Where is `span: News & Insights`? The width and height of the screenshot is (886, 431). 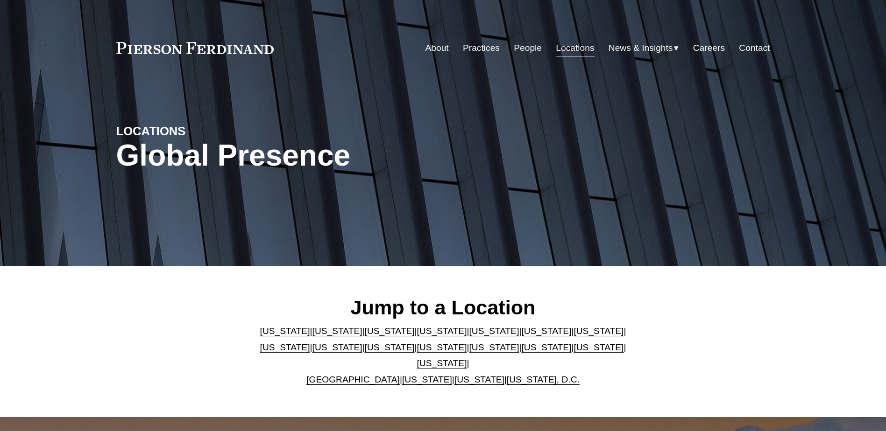
span: News & Insights is located at coordinates (641, 48).